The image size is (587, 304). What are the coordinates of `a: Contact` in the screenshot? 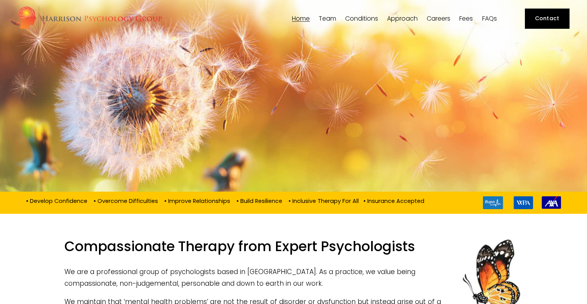 It's located at (547, 19).